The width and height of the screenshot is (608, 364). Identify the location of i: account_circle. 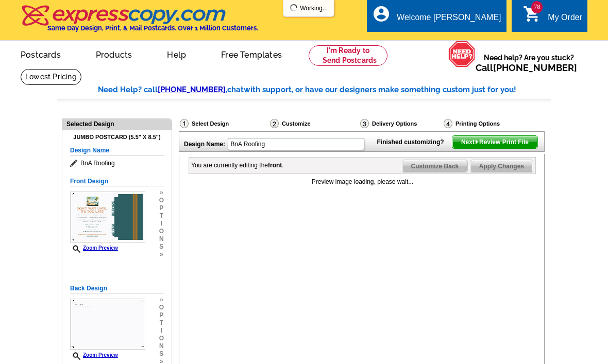
(382, 14).